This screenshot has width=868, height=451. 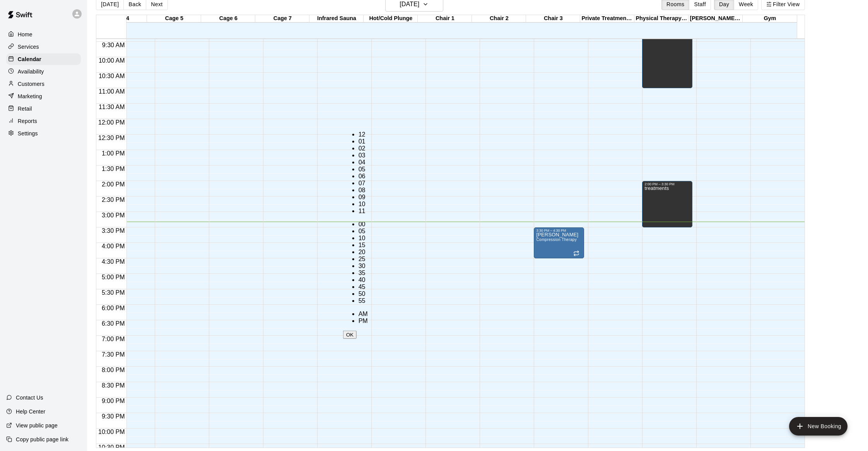 What do you see at coordinates (363, 231) in the screenshot?
I see `li: 5 minutes` at bounding box center [363, 231].